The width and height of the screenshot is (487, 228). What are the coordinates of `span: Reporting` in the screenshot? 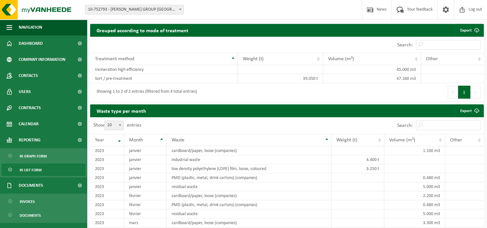 It's located at (30, 140).